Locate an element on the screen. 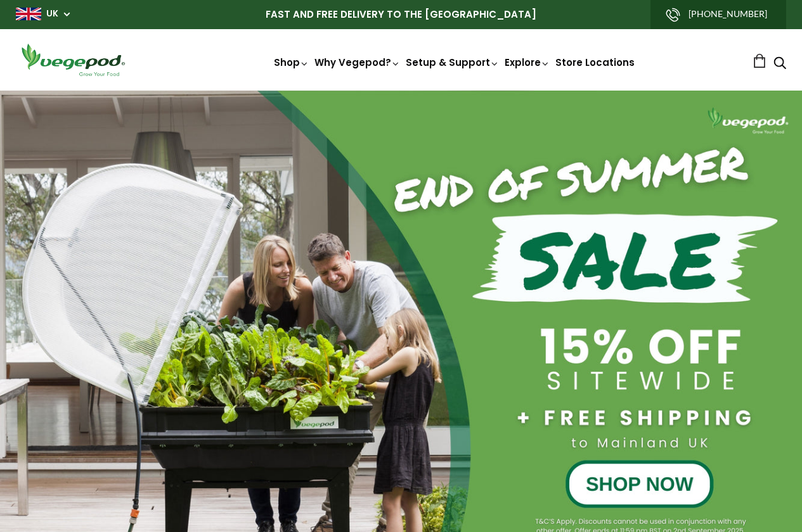 The height and width of the screenshot is (532, 802). img: gb_large.png is located at coordinates (29, 14).